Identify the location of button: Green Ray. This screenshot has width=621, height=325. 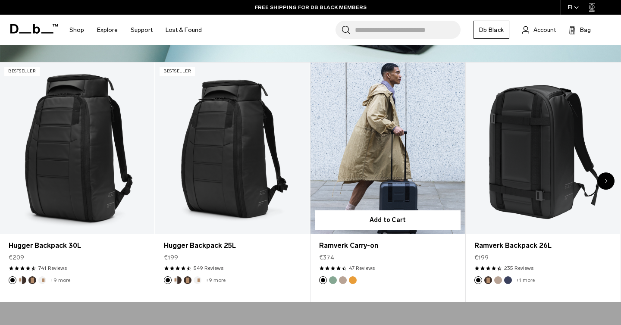
(333, 280).